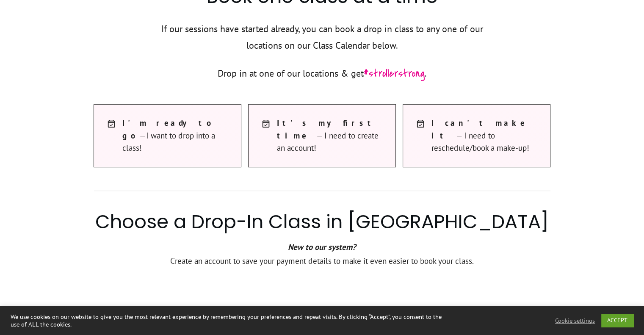 Image resolution: width=644 pixels, height=335 pixels. I want to click on span: — I need to reschedule/book a make-up!, so click(486, 135).